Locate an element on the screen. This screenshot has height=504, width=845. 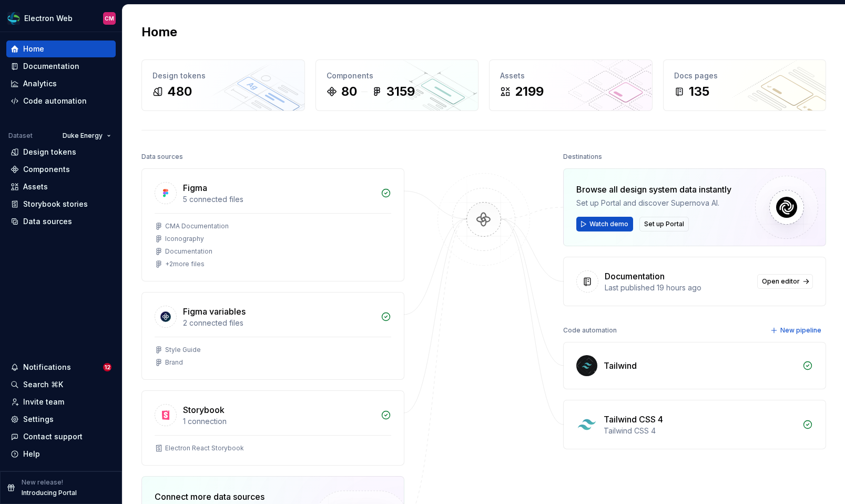
h2: Home is located at coordinates (160, 32).